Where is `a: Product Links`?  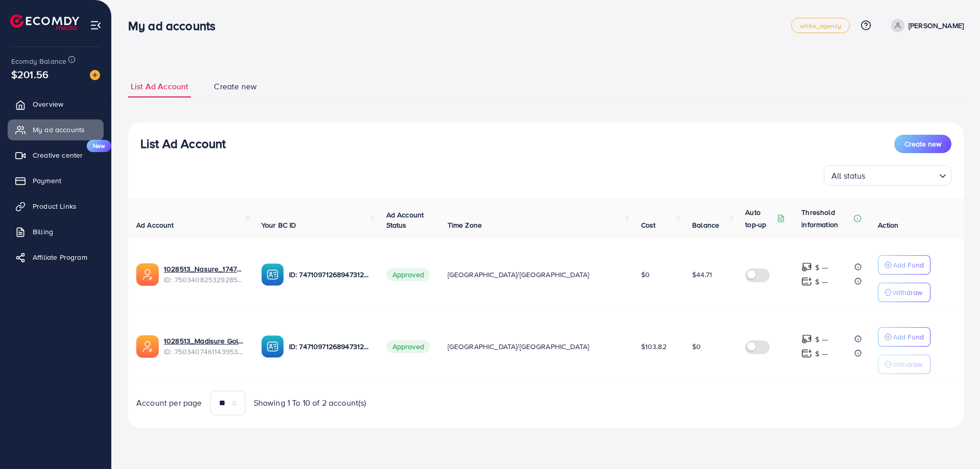
a: Product Links is located at coordinates (56, 206).